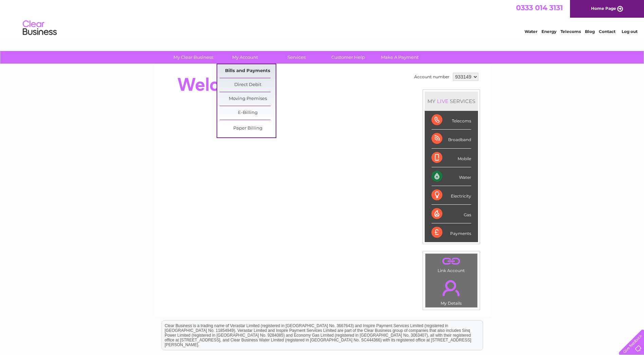  Describe the element at coordinates (39, 28) in the screenshot. I see `img: logo.png` at that location.